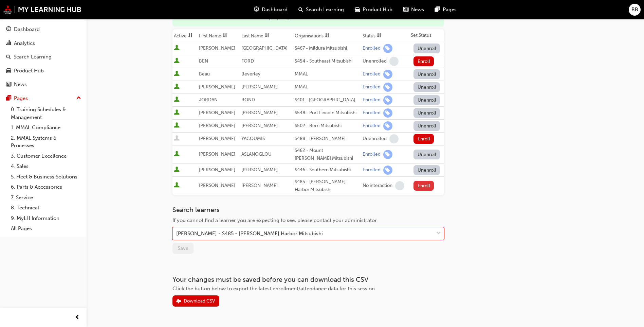  Describe the element at coordinates (275, 10) in the screenshot. I see `span: Dashboard` at that location.